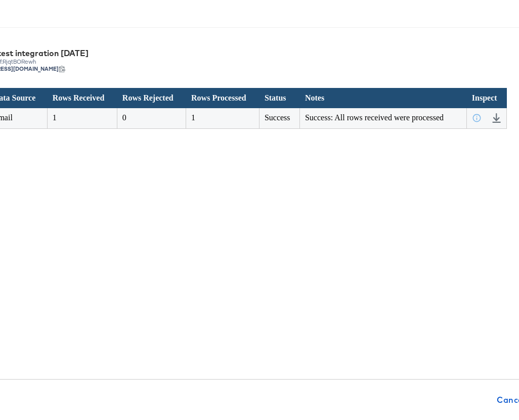  What do you see at coordinates (223, 99) in the screenshot?
I see `th: Rows Processed` at bounding box center [223, 99].